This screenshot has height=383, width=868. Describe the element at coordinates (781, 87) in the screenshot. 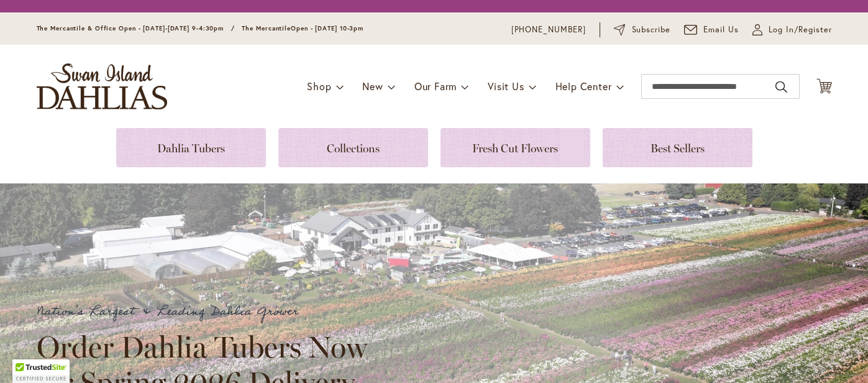

I see `button: Search` at that location.